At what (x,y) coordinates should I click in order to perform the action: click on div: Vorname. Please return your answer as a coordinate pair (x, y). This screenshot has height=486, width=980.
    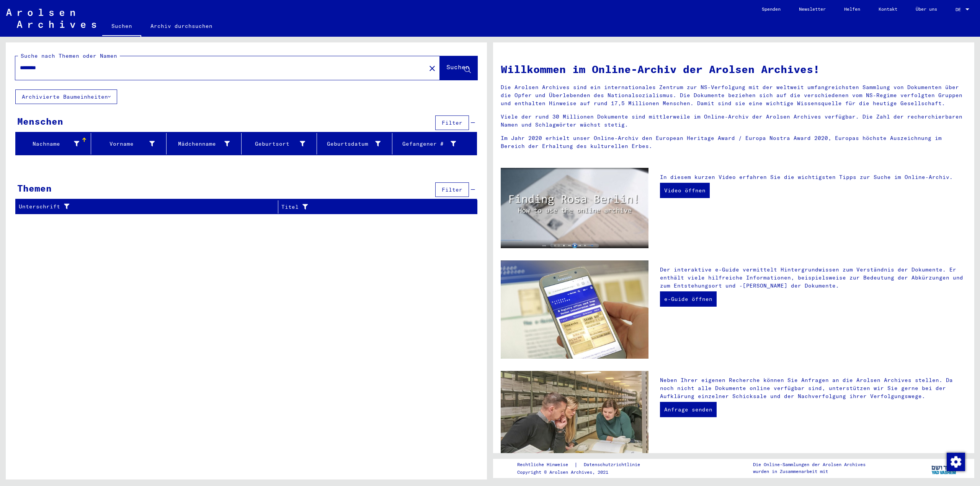
    Looking at the image, I should click on (130, 144).